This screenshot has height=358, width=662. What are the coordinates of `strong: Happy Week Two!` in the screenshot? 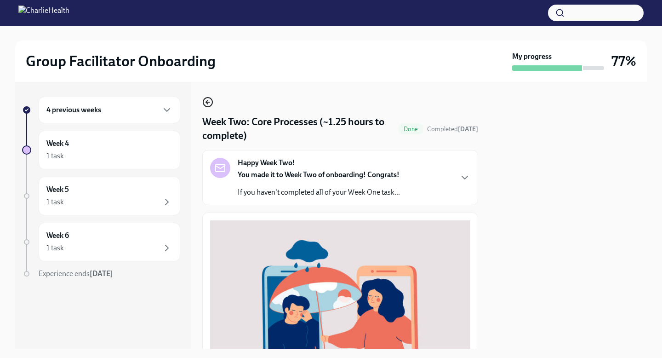 It's located at (266, 163).